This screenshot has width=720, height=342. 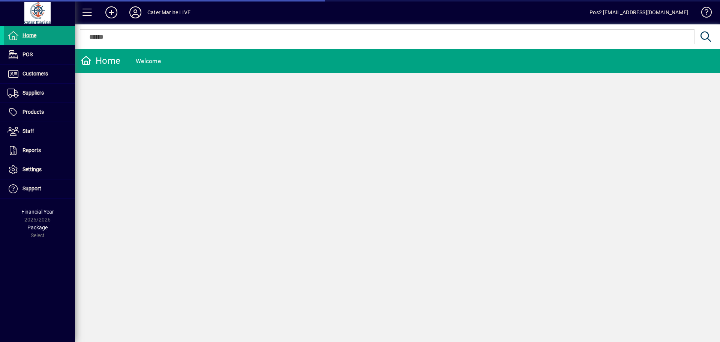 What do you see at coordinates (39, 93) in the screenshot?
I see `a: Suppliers` at bounding box center [39, 93].